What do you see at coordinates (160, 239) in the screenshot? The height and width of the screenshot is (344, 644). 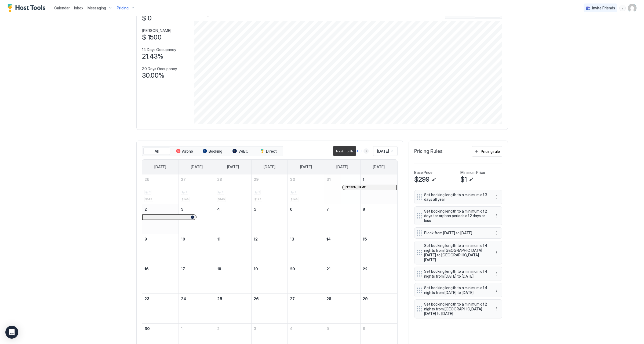 I see `a: November 9, 2025` at bounding box center [160, 239].